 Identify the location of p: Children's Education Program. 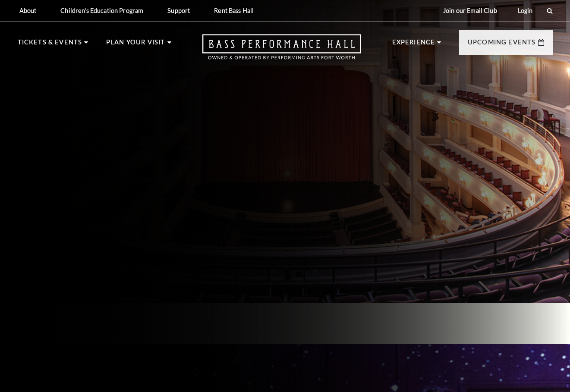
(102, 11).